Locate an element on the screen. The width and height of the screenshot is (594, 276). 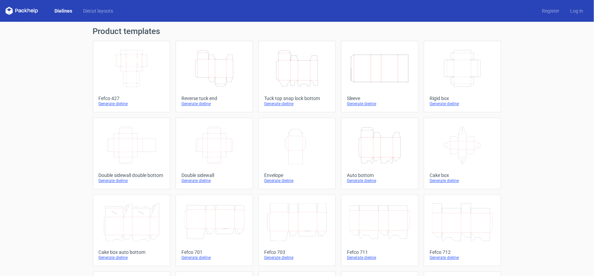
a: Fefco 427Generate dieline is located at coordinates (131, 77).